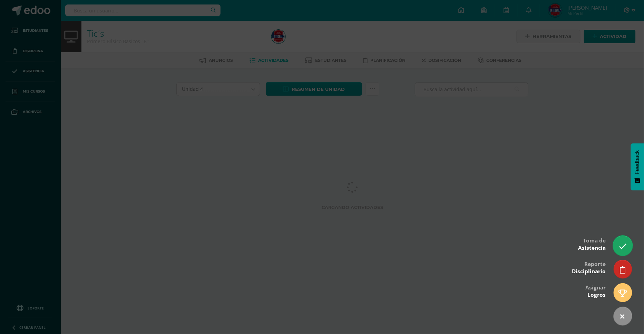 The image size is (644, 334). I want to click on div: Toma de, so click(592, 244).